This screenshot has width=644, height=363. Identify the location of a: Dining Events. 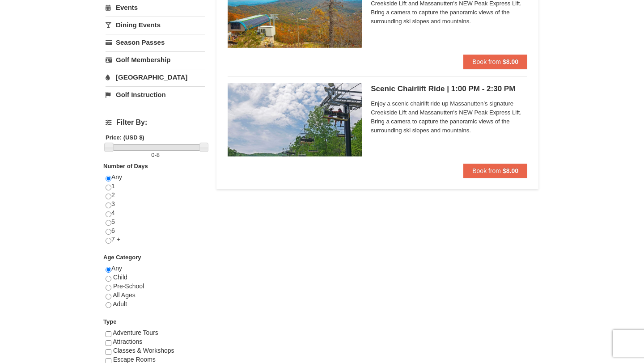
(156, 25).